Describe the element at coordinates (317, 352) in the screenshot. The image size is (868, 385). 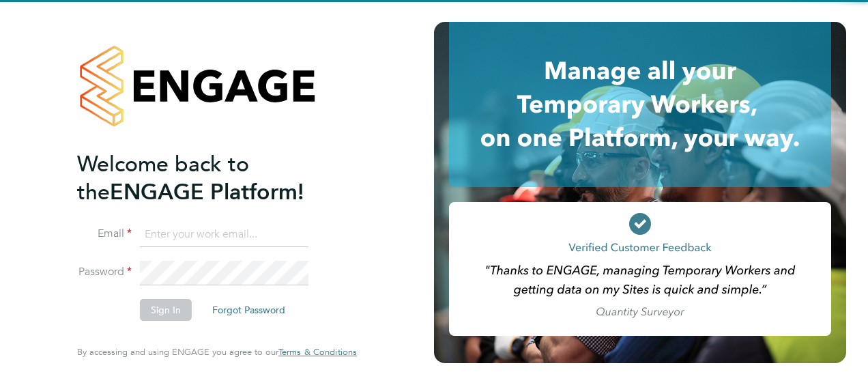
I see `span: Terms & Conditions` at that location.